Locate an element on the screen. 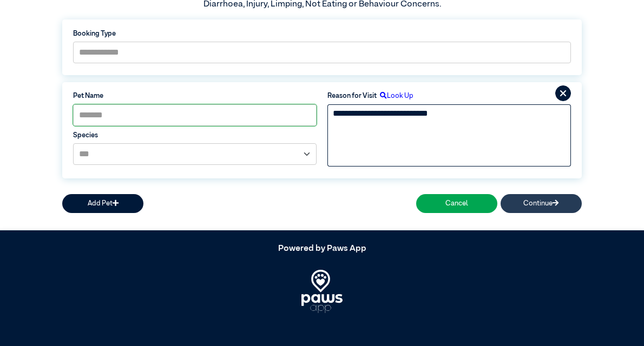 This screenshot has width=644, height=346. img: PawsApp is located at coordinates (322, 292).